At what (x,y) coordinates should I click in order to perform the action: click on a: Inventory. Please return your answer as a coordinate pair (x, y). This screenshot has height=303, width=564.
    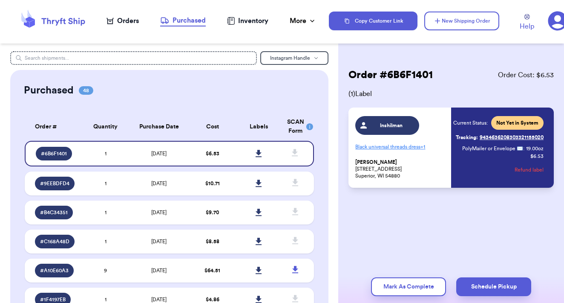
    Looking at the image, I should click on (248, 21).